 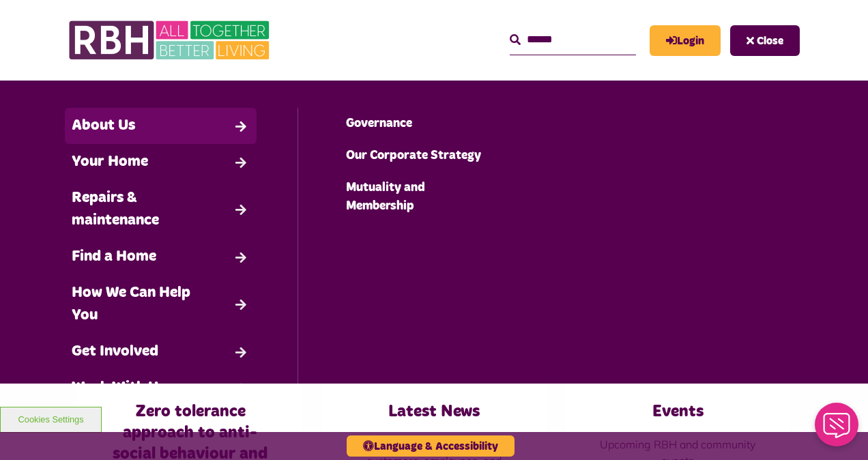 What do you see at coordinates (434, 155) in the screenshot?
I see `a: Our Corporate Strategy` at bounding box center [434, 155].